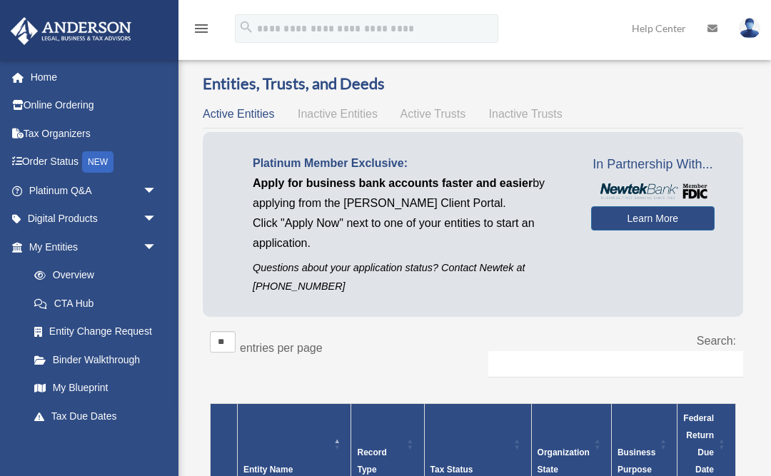  Describe the element at coordinates (473, 84) in the screenshot. I see `h3: Entities, Trusts, and Deeds` at that location.